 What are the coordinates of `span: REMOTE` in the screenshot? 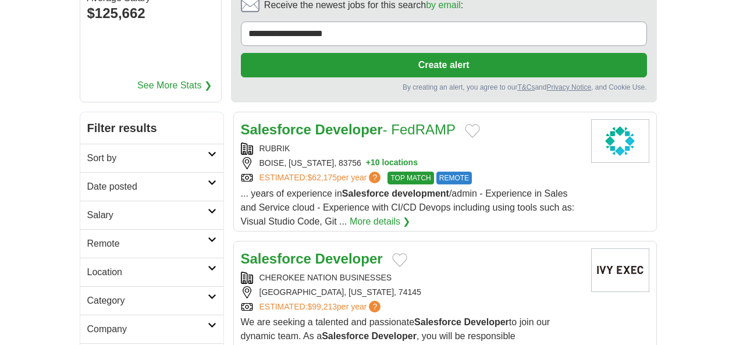 It's located at (454, 178).